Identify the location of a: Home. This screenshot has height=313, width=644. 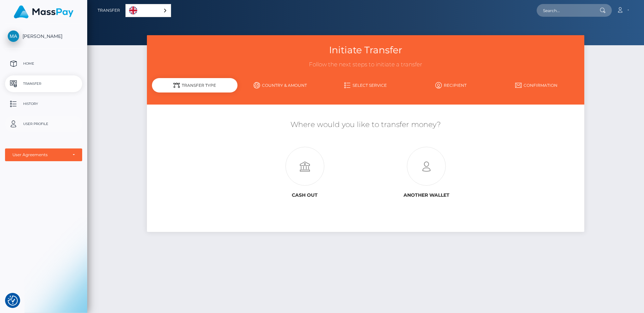
(44, 64).